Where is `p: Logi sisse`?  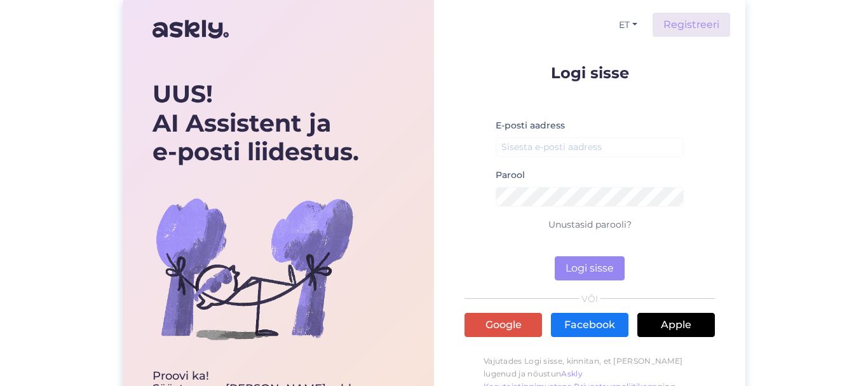 p: Logi sisse is located at coordinates (590, 73).